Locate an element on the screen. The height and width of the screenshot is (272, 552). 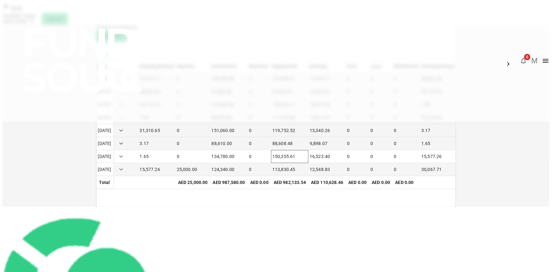
div: AED 987,580.00 is located at coordinates (229, 182).